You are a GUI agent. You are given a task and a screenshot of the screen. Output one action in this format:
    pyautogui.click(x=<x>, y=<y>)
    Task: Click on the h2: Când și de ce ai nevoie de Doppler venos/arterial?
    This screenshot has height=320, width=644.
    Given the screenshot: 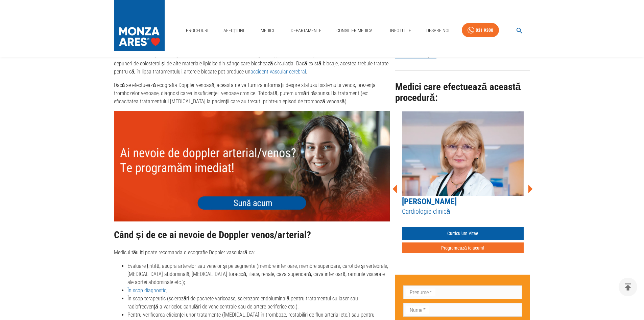 What is the action you would take?
    pyautogui.click(x=252, y=235)
    